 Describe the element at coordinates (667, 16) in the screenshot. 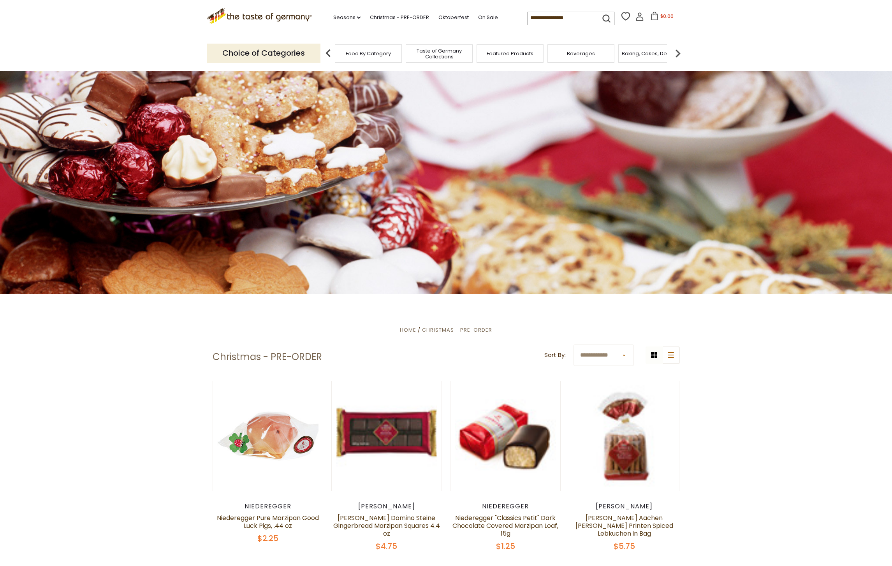

I see `span: $0.00` at that location.